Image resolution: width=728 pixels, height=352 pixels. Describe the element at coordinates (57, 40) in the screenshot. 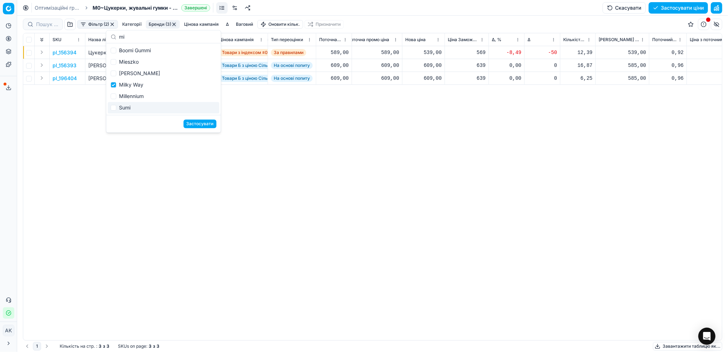

I see `span: SKU` at that location.